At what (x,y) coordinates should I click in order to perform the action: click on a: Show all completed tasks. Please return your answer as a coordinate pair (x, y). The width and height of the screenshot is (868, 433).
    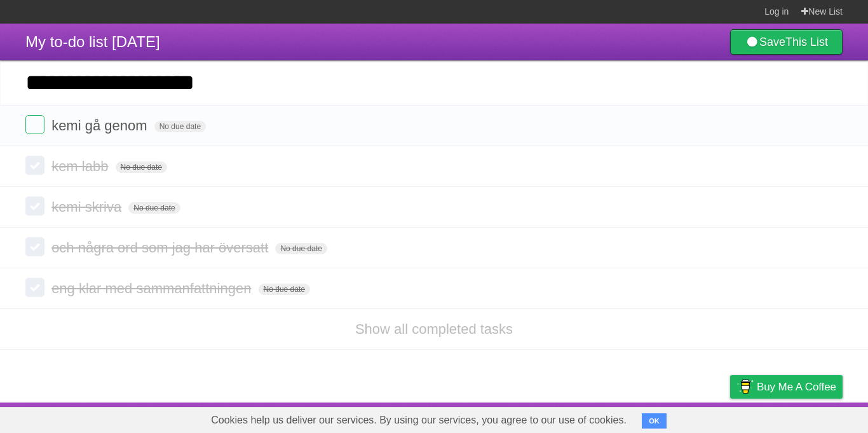
    Looking at the image, I should click on (434, 329).